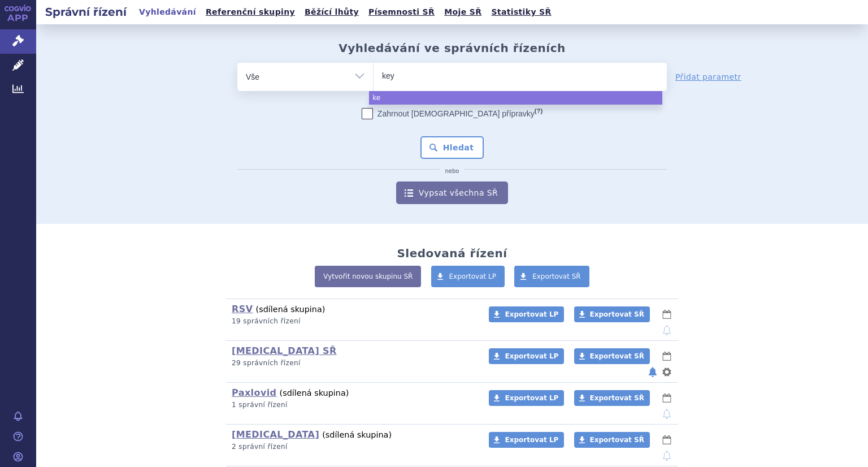  I want to click on a: Vyhledávání, so click(167, 12).